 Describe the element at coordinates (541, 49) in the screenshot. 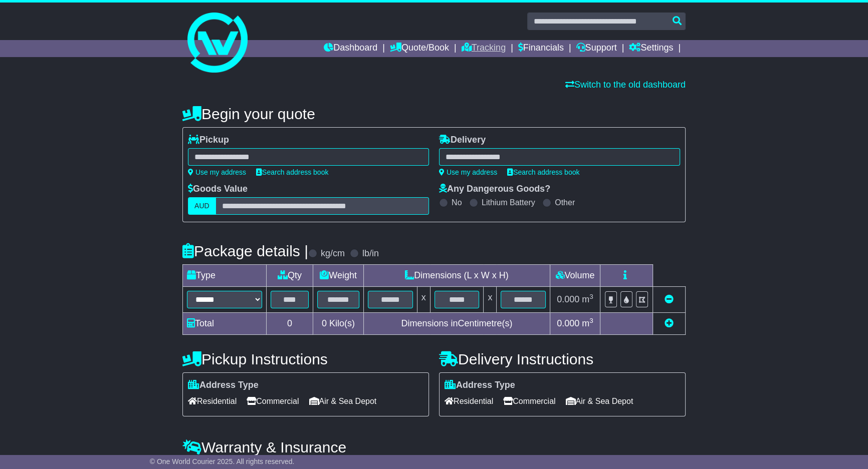

I see `a: Financials` at that location.